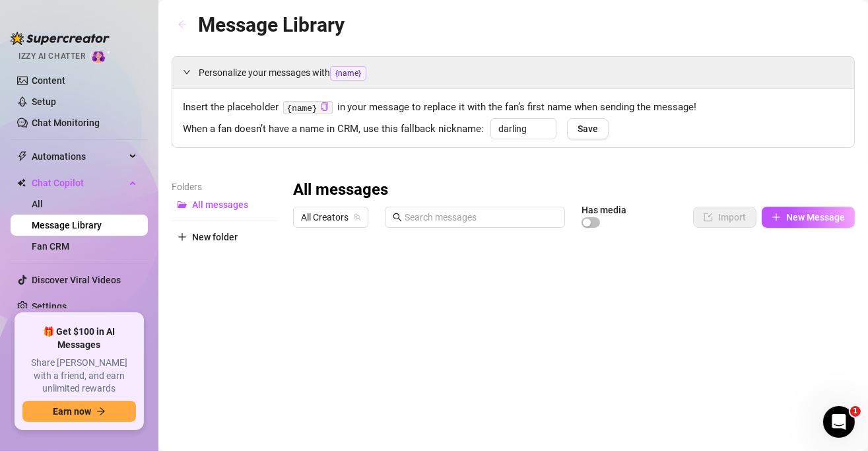 Image resolution: width=868 pixels, height=451 pixels. Describe the element at coordinates (49, 306) in the screenshot. I see `a: Settings` at that location.